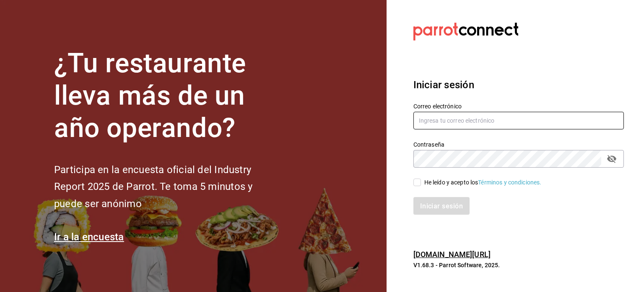 Image resolution: width=644 pixels, height=292 pixels. What do you see at coordinates (437, 106) in the screenshot?
I see `font: Correo electrónico` at bounding box center [437, 106].